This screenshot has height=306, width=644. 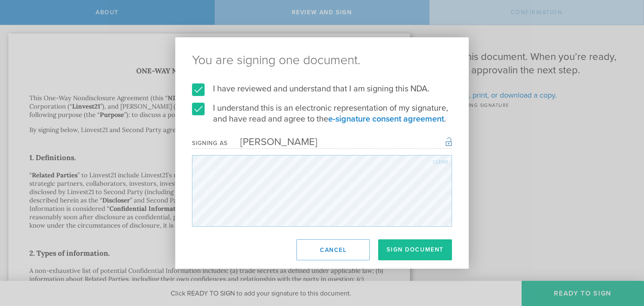 What do you see at coordinates (322, 89) in the screenshot?
I see `label: I have reviewed and understand that I am signing this NDA.` at bounding box center [322, 89].